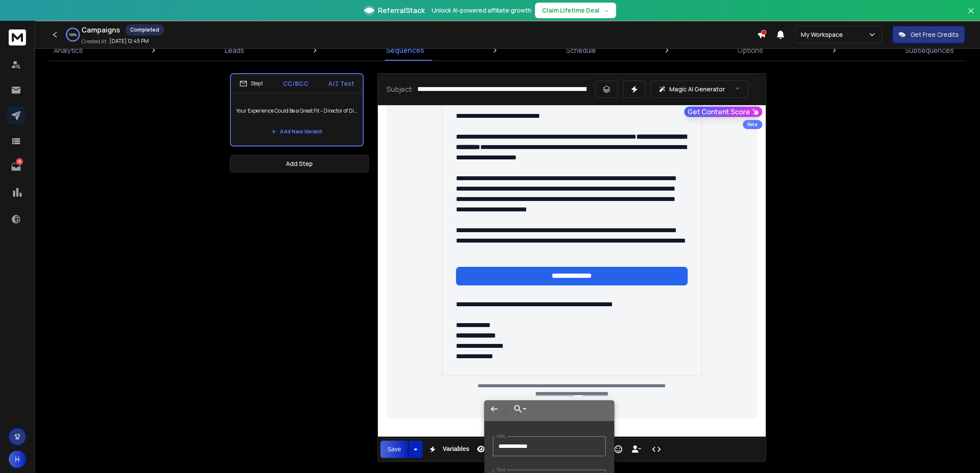 The image size is (980, 473). What do you see at coordinates (405, 50) in the screenshot?
I see `p: Sequences` at bounding box center [405, 50].